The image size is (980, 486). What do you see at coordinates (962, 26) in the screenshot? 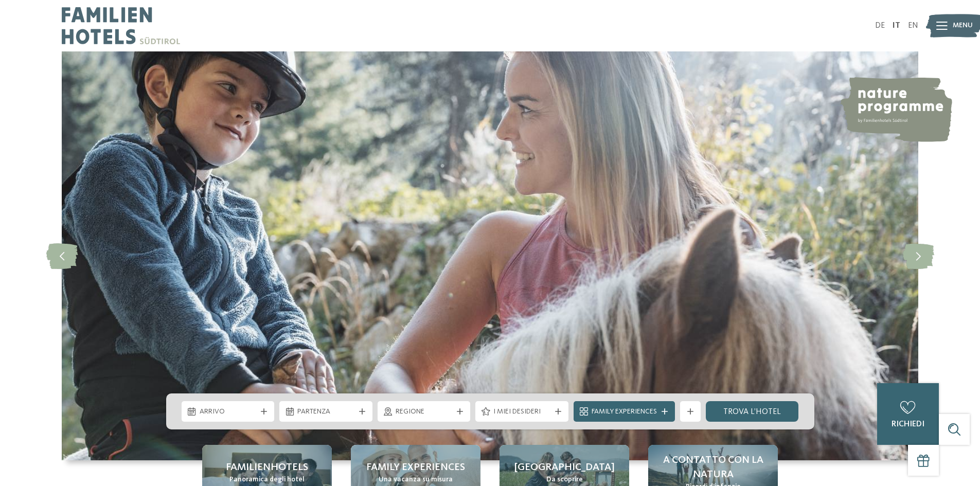
I see `span: Menu` at bounding box center [962, 26].